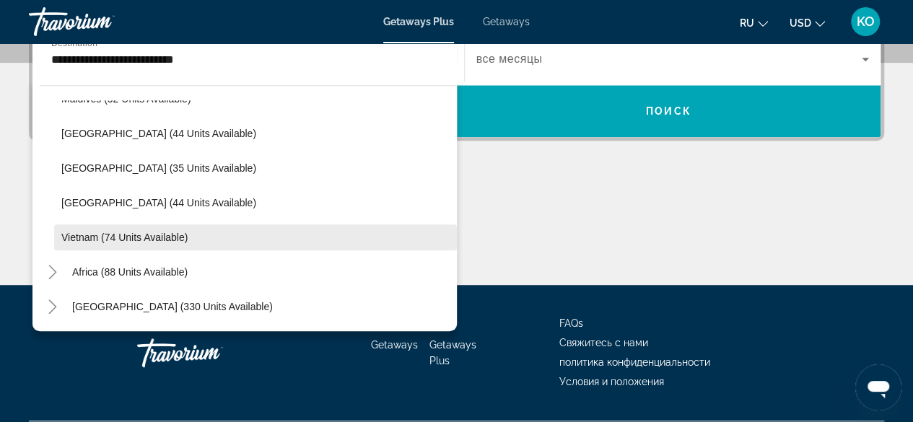  I want to click on button: Maldives (52 units available), so click(256, 99).